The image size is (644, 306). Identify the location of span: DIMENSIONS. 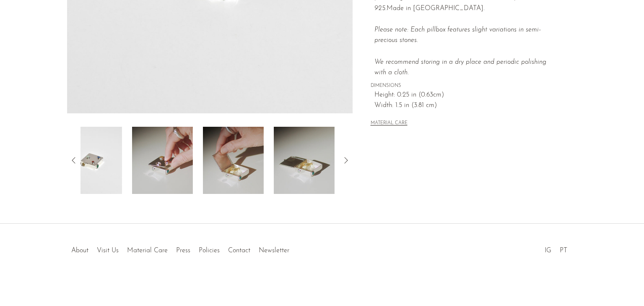
(465, 86).